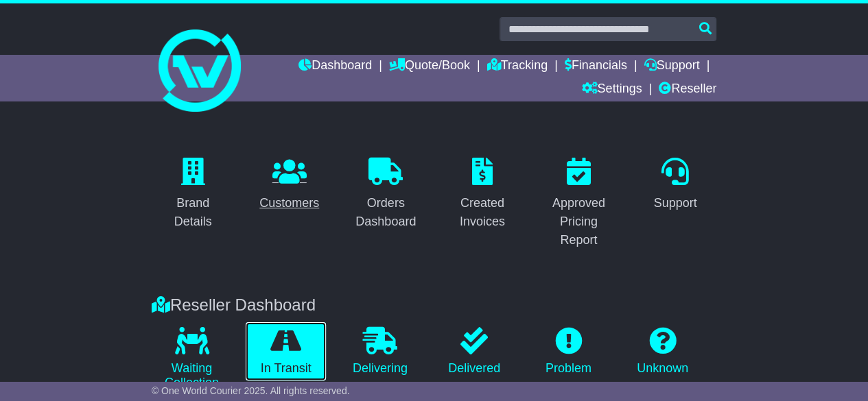 The height and width of the screenshot is (401, 868). I want to click on a: Customers, so click(289, 185).